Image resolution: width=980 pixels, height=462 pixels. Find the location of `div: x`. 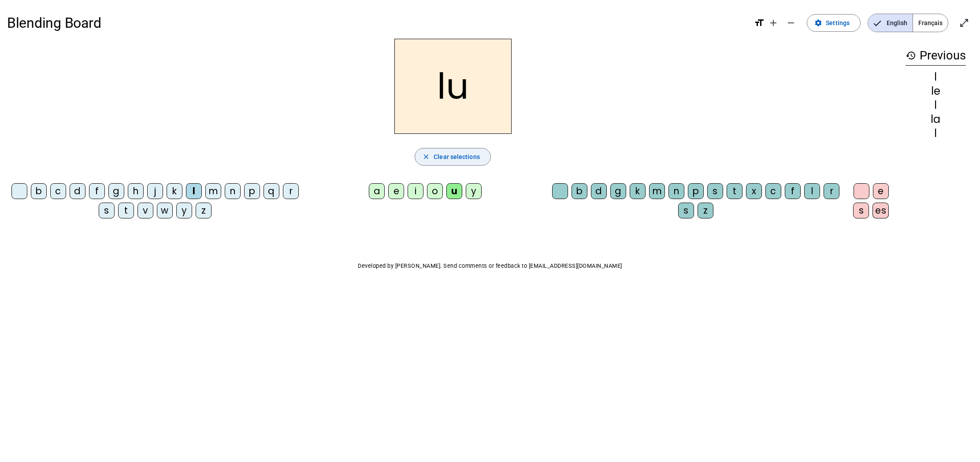

div: x is located at coordinates (754, 191).